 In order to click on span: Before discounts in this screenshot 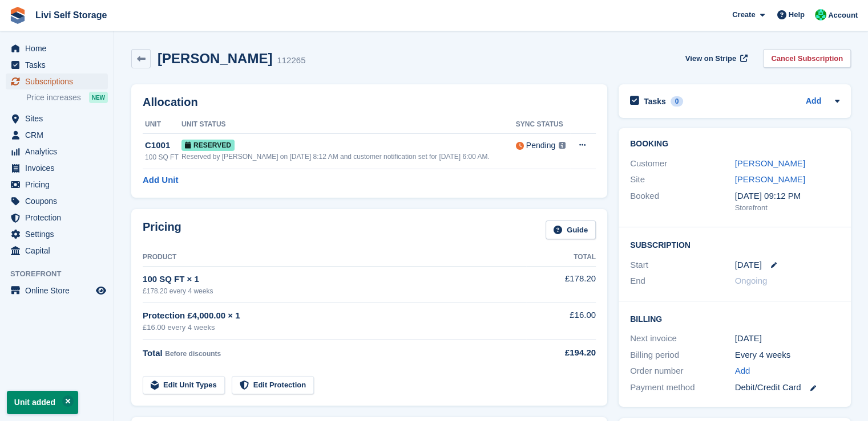, I will do `click(193, 354)`.